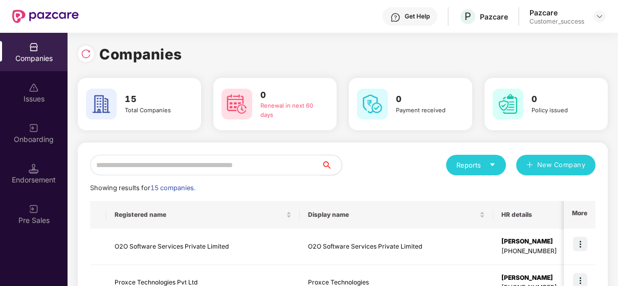 This screenshot has height=286, width=618. I want to click on div: Get Help, so click(417, 16).